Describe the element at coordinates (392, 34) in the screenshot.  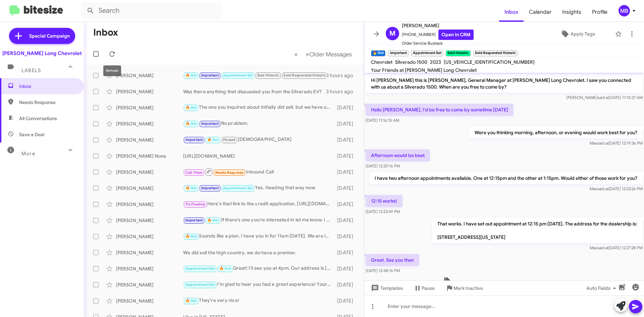
I see `span: M` at that location.